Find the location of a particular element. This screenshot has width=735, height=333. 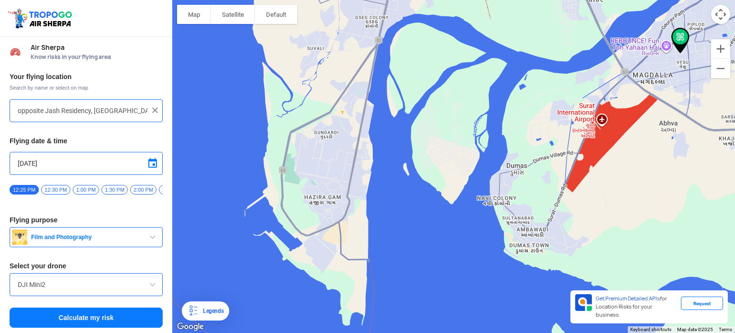

button: Calculate my risk is located at coordinates (86, 317).